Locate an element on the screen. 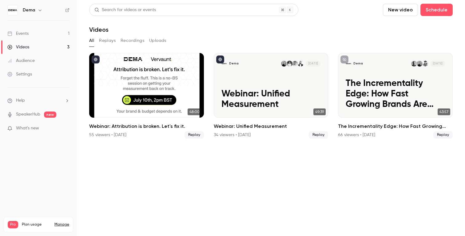  button: All is located at coordinates (92, 41).